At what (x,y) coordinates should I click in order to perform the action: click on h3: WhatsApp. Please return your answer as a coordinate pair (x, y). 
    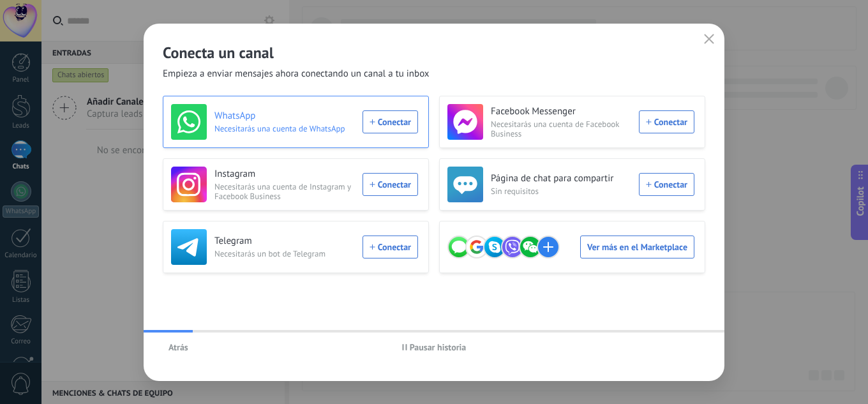
    Looking at the image, I should click on (285, 116).